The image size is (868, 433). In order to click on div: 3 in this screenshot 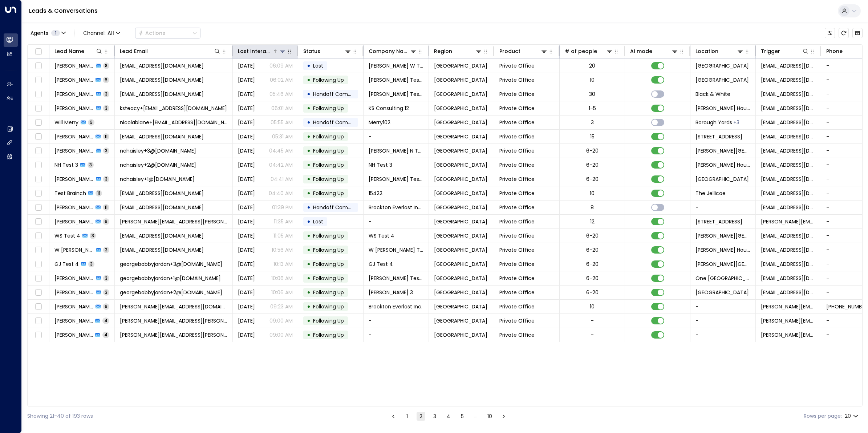, I will do `click(592, 123)`.